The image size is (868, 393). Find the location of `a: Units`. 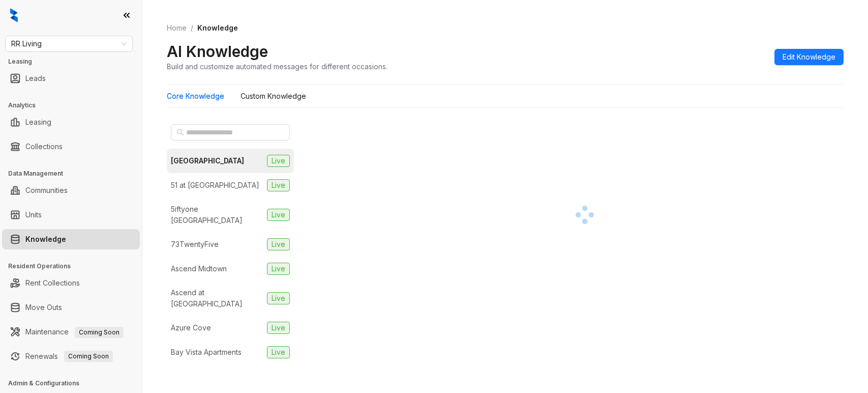

a: Units is located at coordinates (33, 215).